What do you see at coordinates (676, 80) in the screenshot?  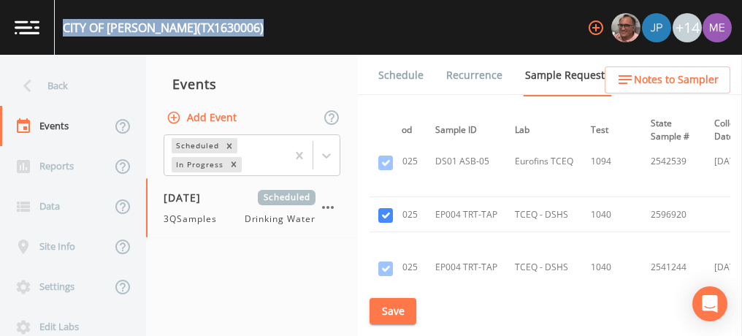 I see `span: Notes to Sampler` at bounding box center [676, 80].